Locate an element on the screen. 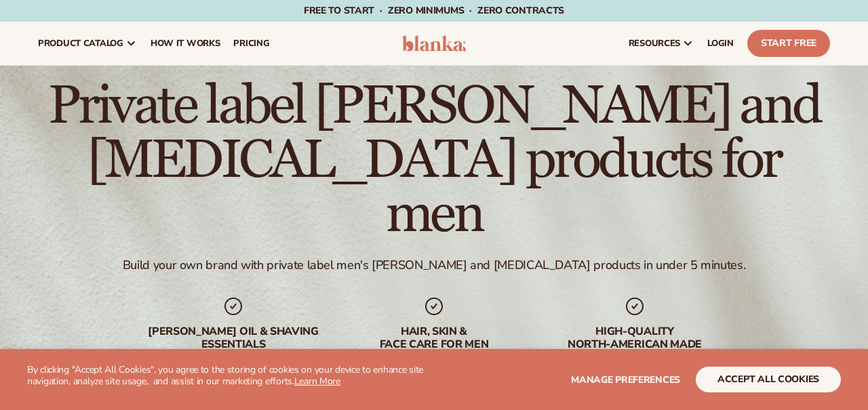 Image resolution: width=868 pixels, height=410 pixels. a: resources is located at coordinates (661, 44).